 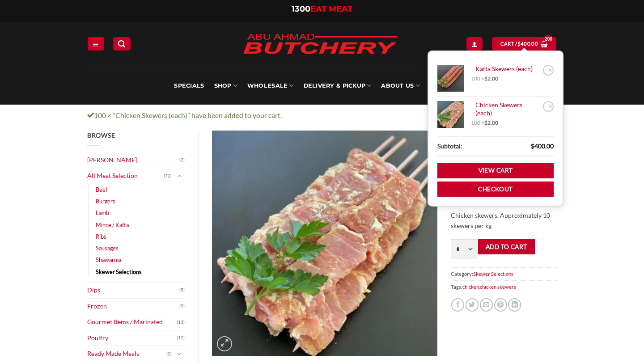 I want to click on span: Category:, so click(x=504, y=274).